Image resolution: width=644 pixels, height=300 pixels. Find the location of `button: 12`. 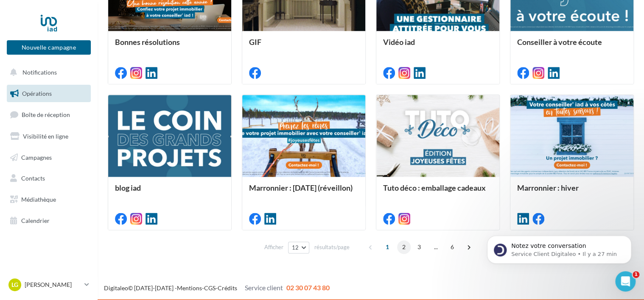

button: 12 is located at coordinates (299, 247).